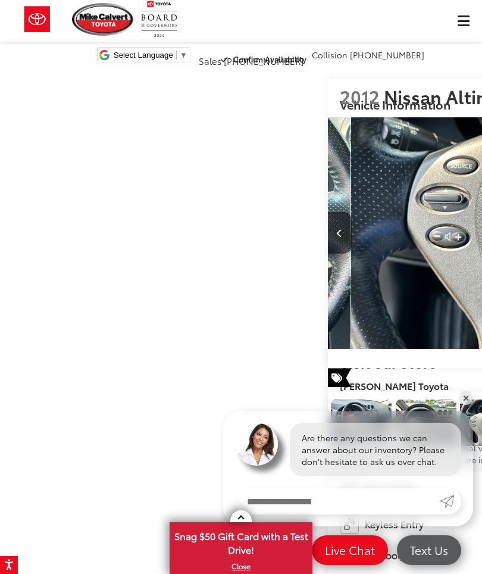 This screenshot has height=574, width=482. Describe the element at coordinates (429, 549) in the screenshot. I see `span: Text Us` at that location.